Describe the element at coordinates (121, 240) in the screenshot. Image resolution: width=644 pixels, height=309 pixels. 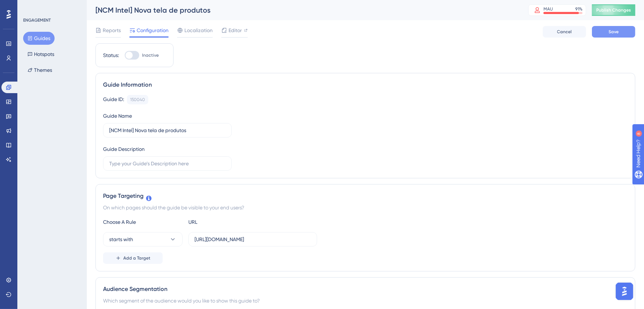
I see `span: starts with` at that location.